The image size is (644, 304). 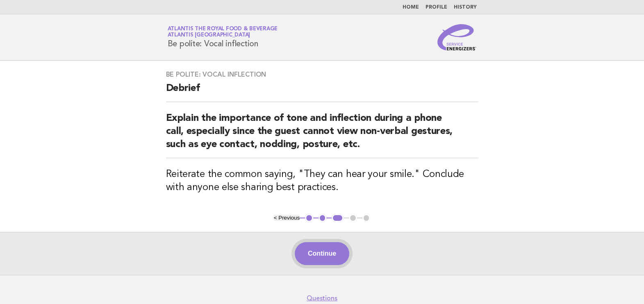 What do you see at coordinates (323, 218) in the screenshot?
I see `button: 2` at bounding box center [323, 218].